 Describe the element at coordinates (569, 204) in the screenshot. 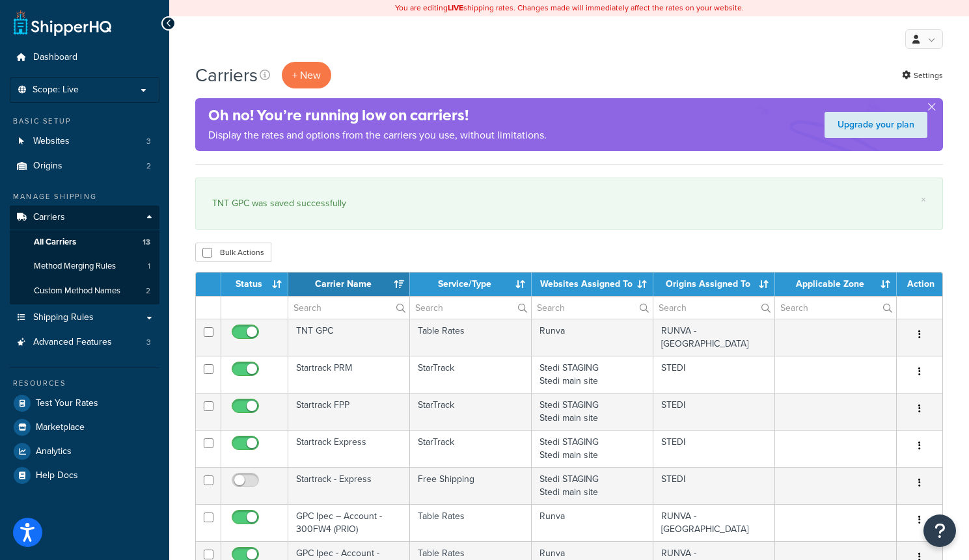

I see `div: TNT GPC was saved successfully` at that location.